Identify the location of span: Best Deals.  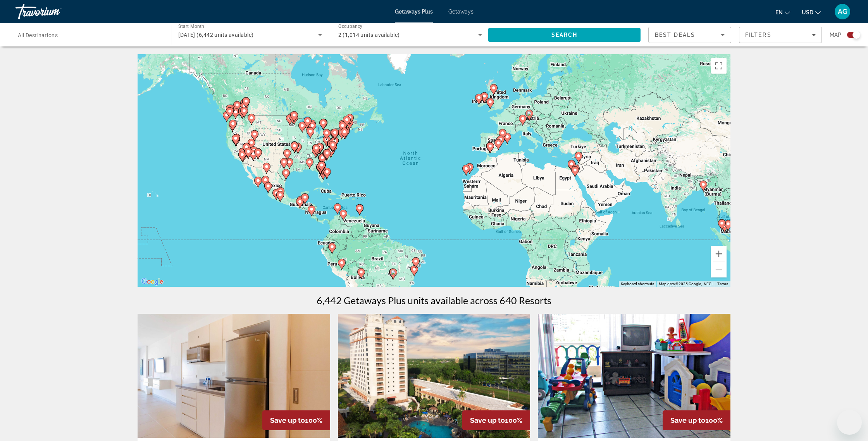
(675, 35).